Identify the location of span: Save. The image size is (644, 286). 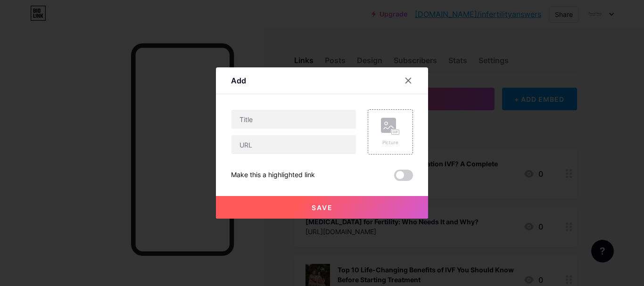
(322, 207).